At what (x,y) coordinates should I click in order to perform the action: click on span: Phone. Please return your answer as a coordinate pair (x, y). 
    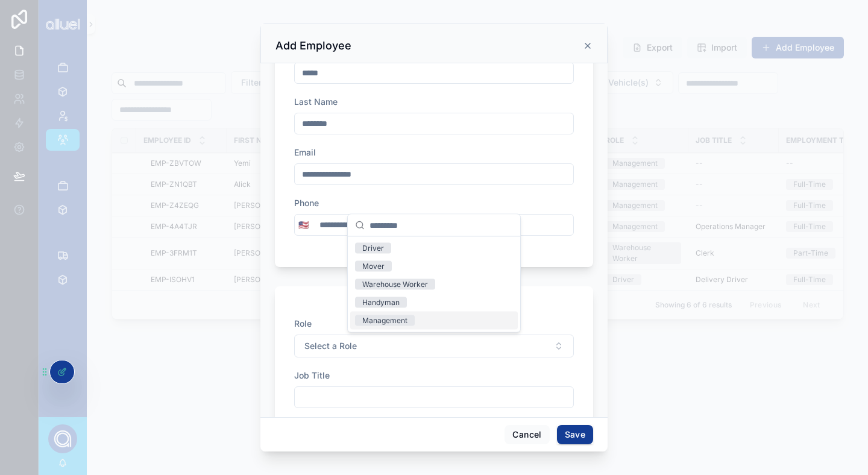
    Looking at the image, I should click on (306, 203).